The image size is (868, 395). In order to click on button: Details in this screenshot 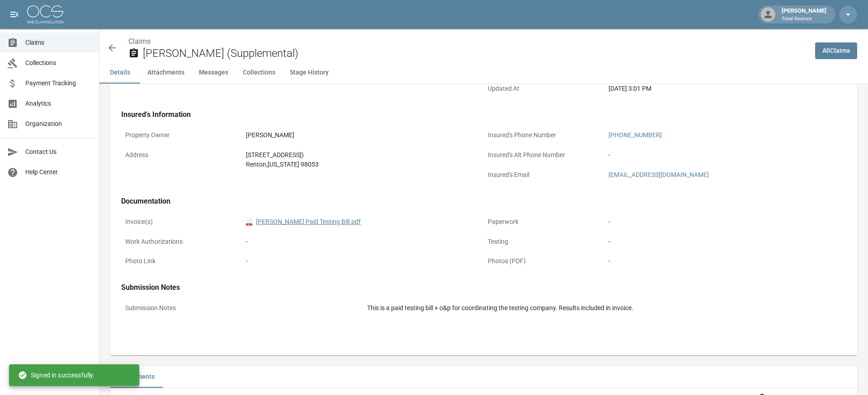, I will do `click(120, 73)`.